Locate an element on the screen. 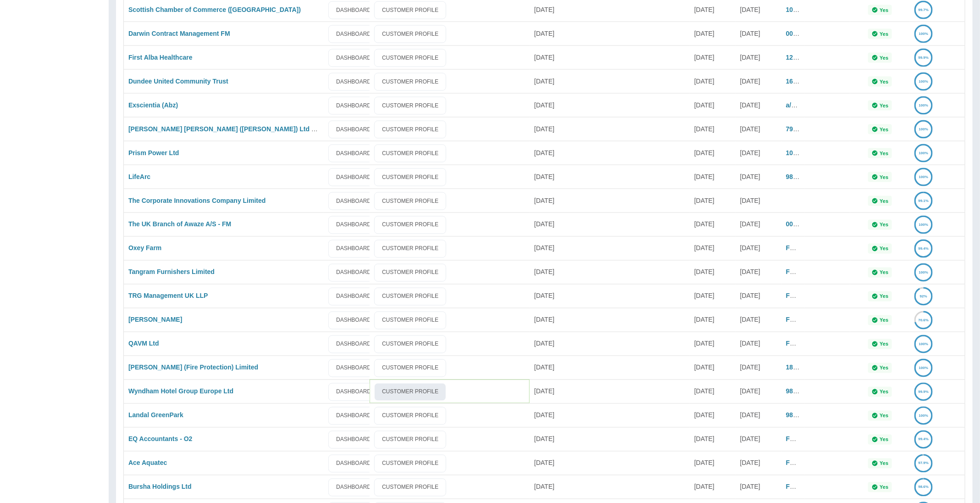 Image resolution: width=980 pixels, height=503 pixels. text: 99.1% is located at coordinates (923, 200).